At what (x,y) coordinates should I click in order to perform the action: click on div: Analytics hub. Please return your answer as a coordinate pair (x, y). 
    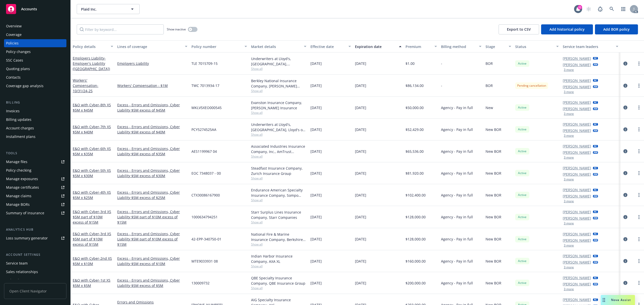
    Looking at the image, I should click on (35, 230).